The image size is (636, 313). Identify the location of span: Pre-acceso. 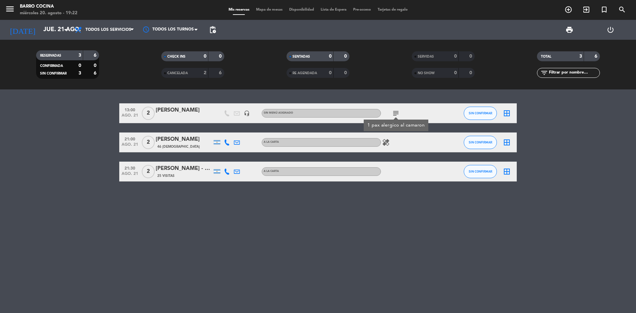
(362, 10).